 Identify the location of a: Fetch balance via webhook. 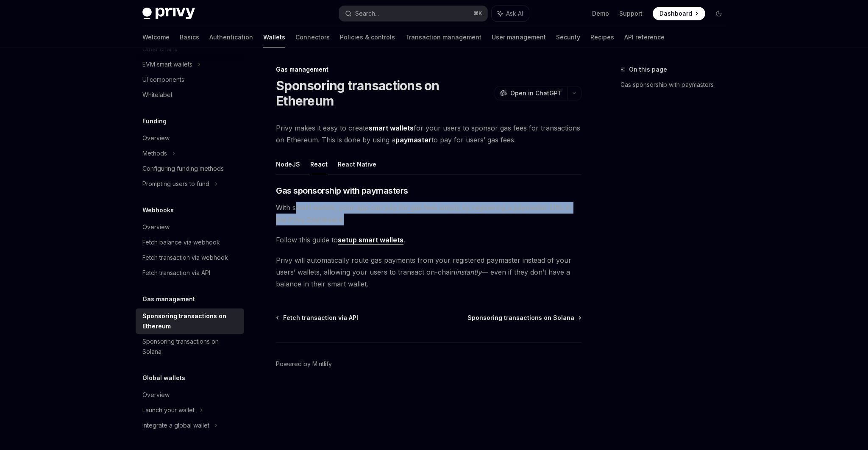
(190, 242).